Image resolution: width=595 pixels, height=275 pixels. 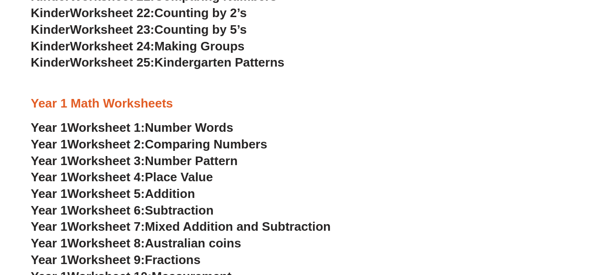 I want to click on span: Mixed Addition and Subtraction, so click(x=238, y=227).